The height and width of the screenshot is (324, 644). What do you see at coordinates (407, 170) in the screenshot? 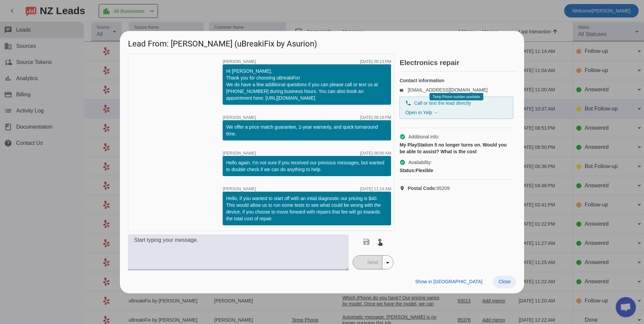
I see `strong: Status:` at bounding box center [407, 170].